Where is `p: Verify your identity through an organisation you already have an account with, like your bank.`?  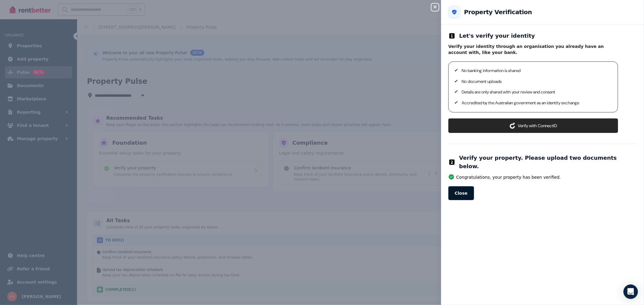
p: Verify your identity through an organisation you already have an account with, like your bank. is located at coordinates (533, 49).